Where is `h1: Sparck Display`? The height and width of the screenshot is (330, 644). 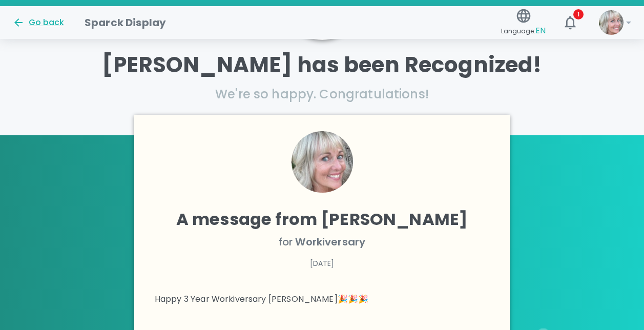
h1: Sparck Display is located at coordinates (125, 22).